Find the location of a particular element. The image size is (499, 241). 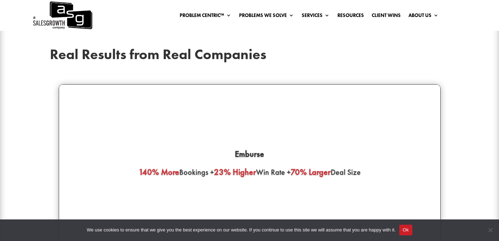

div: Bookings + Win Rate + Deal Size is located at coordinates (249, 172).